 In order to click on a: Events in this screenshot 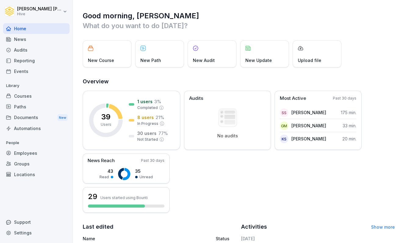, I will do `click(36, 71)`.